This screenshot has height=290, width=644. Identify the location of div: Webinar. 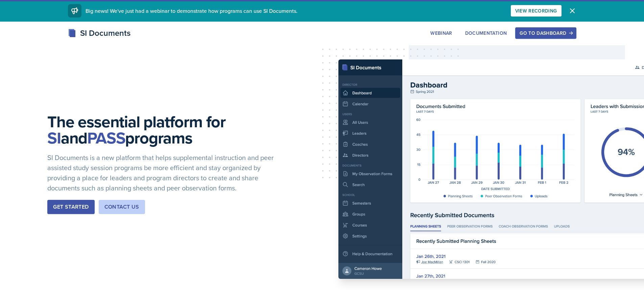
(441, 33).